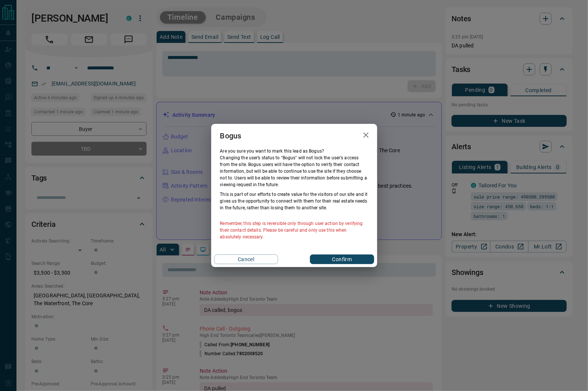 The image size is (588, 391). What do you see at coordinates (294, 151) in the screenshot?
I see `p: Are you sure you want to mark this lead as Bogus ?` at bounding box center [294, 151].